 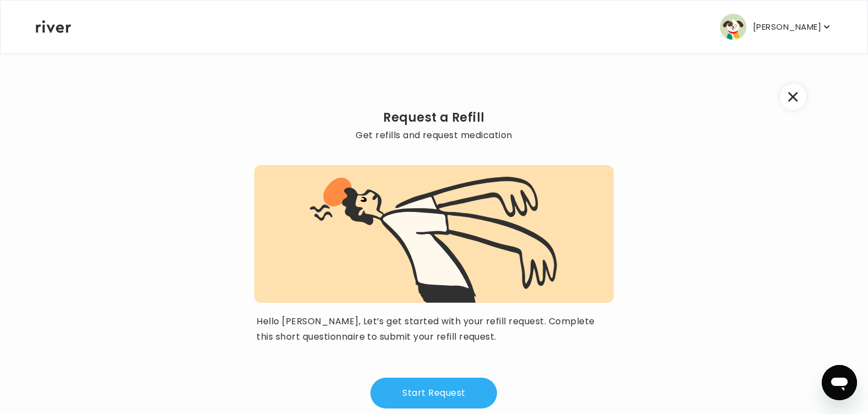 I want to click on p: Get refills and request medication, so click(x=434, y=135).